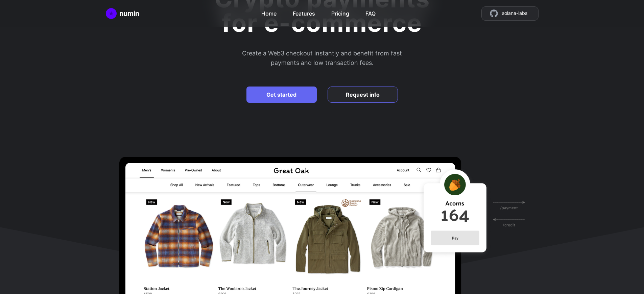  What do you see at coordinates (129, 14) in the screenshot?
I see `div: numin` at bounding box center [129, 14].